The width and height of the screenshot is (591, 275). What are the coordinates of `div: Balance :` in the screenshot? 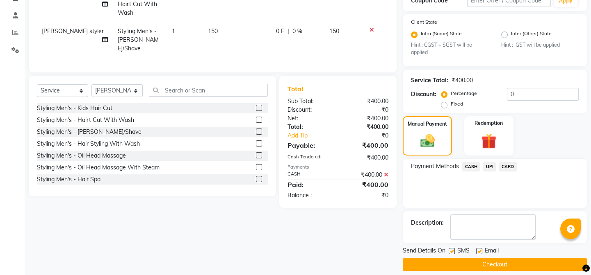 It's located at (309, 196).